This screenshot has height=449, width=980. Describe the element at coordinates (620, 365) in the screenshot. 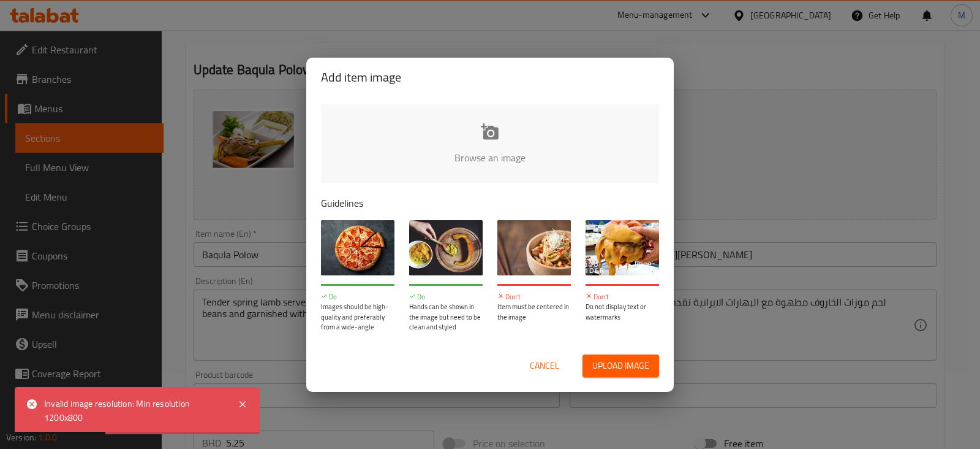

I see `button: Upload image` at that location.